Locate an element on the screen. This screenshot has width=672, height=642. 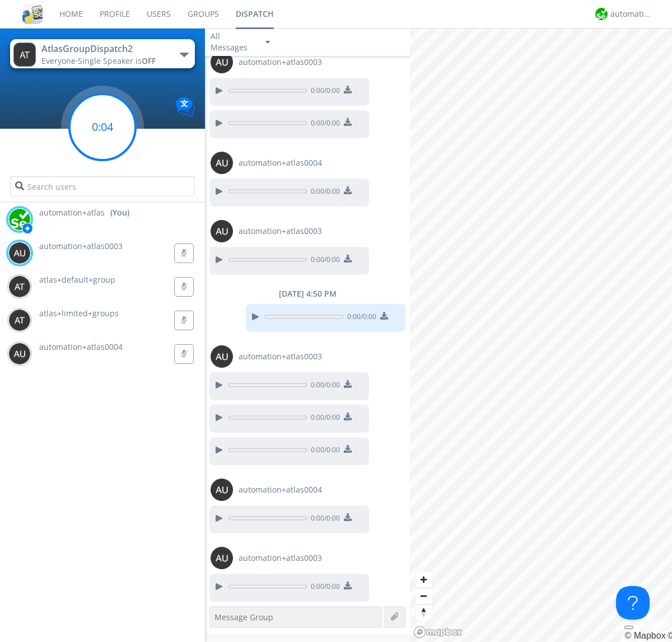
div: AtlasGroupDispatch2 is located at coordinates (104, 49).